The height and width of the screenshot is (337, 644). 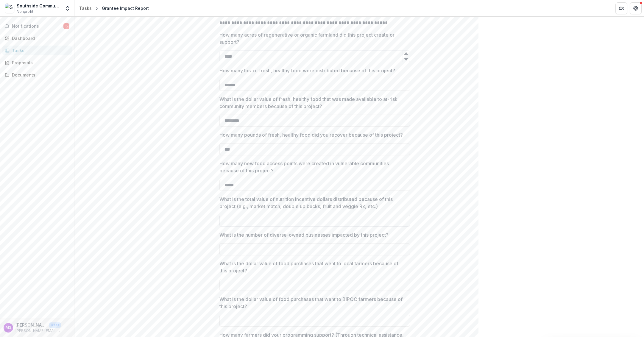 I want to click on p: User, so click(x=55, y=325).